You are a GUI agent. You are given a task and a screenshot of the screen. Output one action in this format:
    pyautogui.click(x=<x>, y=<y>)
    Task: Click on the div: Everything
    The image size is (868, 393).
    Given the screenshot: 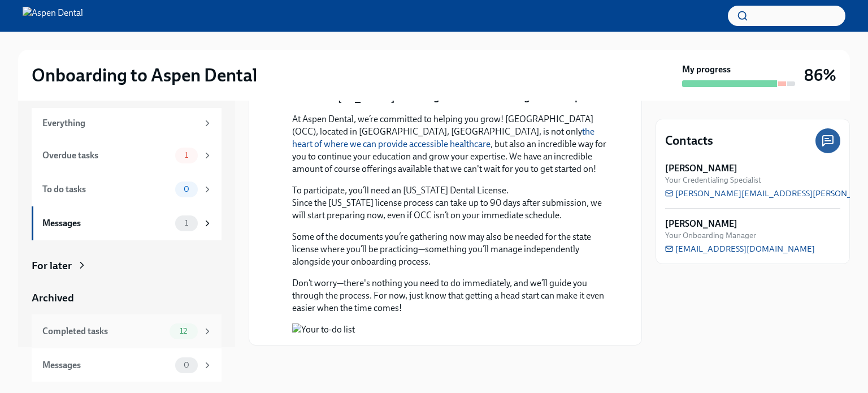 What is the action you would take?
    pyautogui.click(x=120, y=123)
    